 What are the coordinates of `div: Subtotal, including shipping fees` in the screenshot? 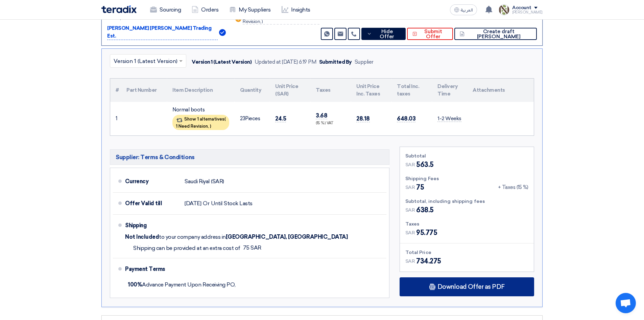 It's located at (467, 201).